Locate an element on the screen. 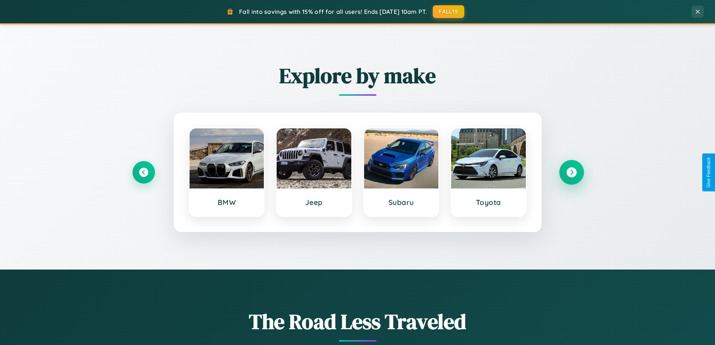 The height and width of the screenshot is (345, 715). button: FALL15 is located at coordinates (449, 12).